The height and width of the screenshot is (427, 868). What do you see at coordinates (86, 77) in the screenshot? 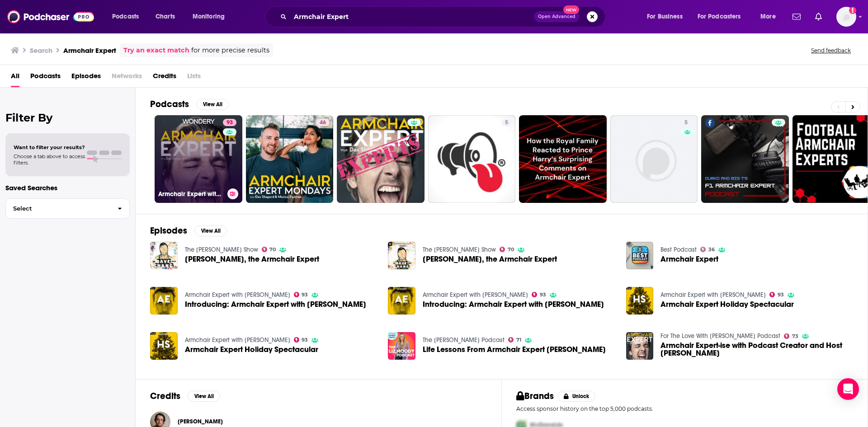
I see `span: Episodes` at bounding box center [86, 77].